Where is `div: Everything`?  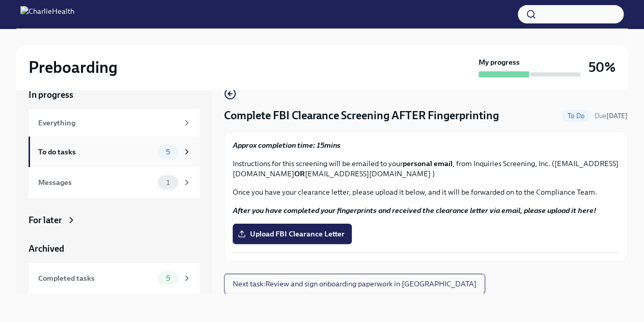
div: Everything is located at coordinates (108, 123).